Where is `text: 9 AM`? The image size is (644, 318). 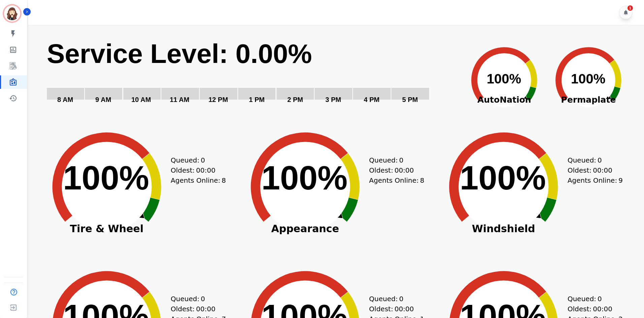 text: 9 AM is located at coordinates (103, 99).